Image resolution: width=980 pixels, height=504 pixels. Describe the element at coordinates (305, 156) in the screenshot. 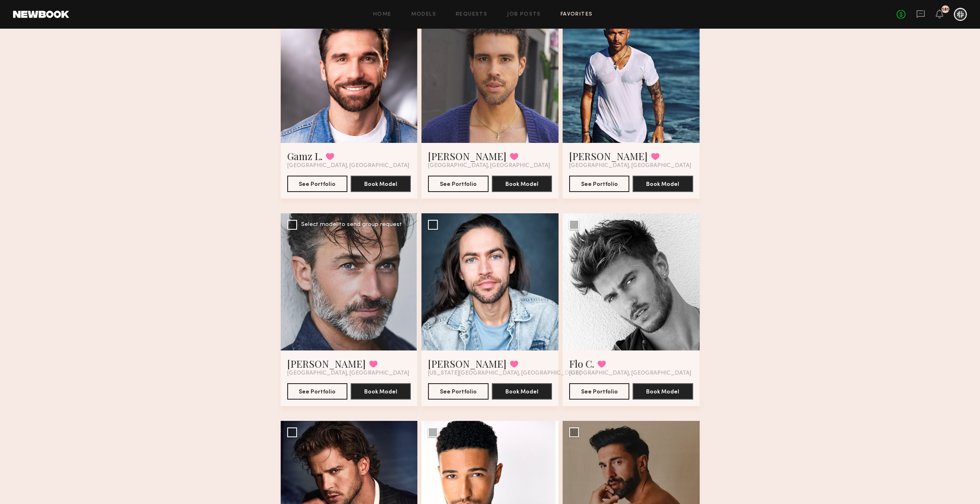

I see `a: Gamz L.` at that location.